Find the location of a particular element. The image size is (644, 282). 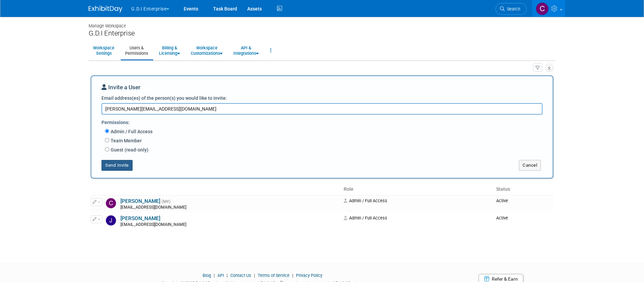

a: Billing &Licensing is located at coordinates (169, 50).